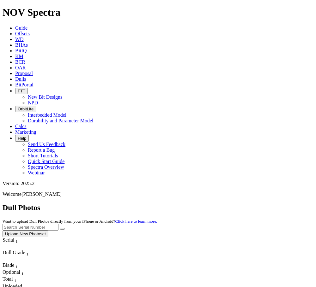 The height and width of the screenshot is (287, 316). Describe the element at coordinates (46, 144) in the screenshot. I see `a: Send Us Feedback` at that location.